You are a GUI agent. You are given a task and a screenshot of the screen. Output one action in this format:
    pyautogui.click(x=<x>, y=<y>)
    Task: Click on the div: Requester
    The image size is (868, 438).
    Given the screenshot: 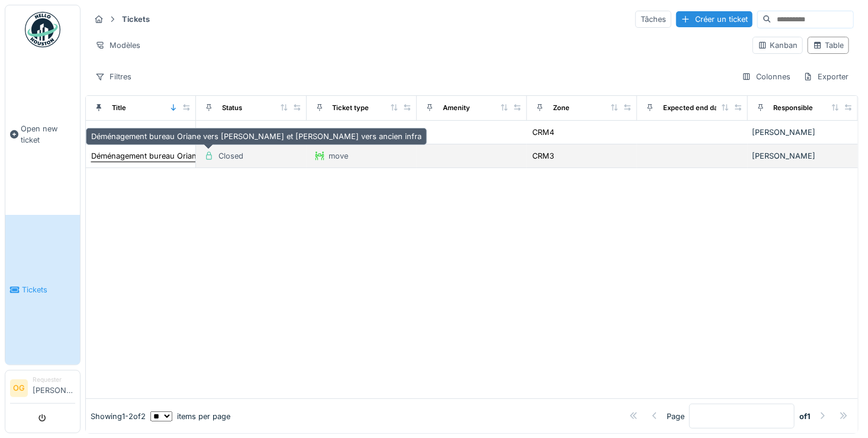 What is the action you would take?
    pyautogui.click(x=54, y=379)
    